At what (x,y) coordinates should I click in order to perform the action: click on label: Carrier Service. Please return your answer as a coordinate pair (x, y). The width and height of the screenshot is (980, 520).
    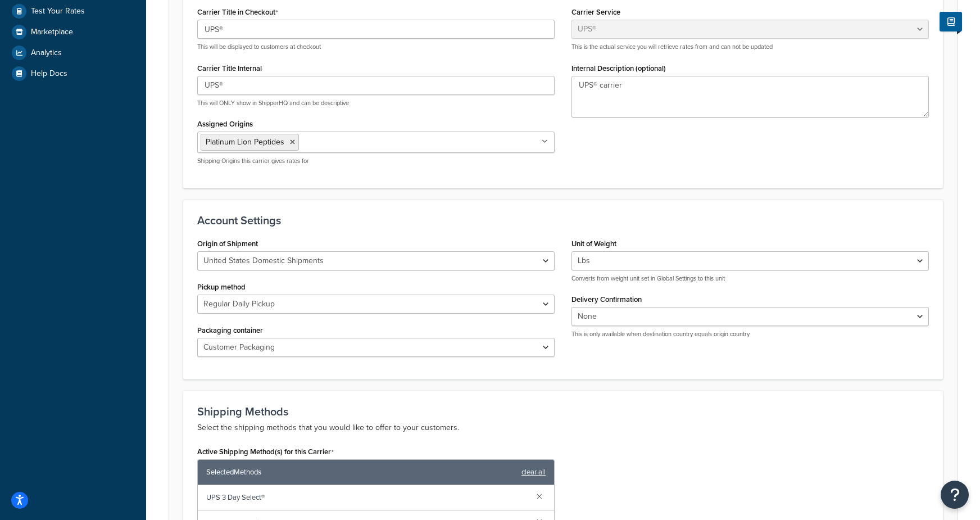
    Looking at the image, I should click on (596, 12).